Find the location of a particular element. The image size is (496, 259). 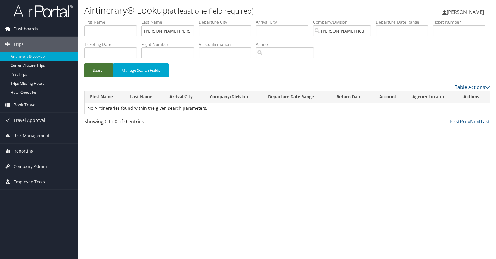

span: Reporting is located at coordinates (23, 151).